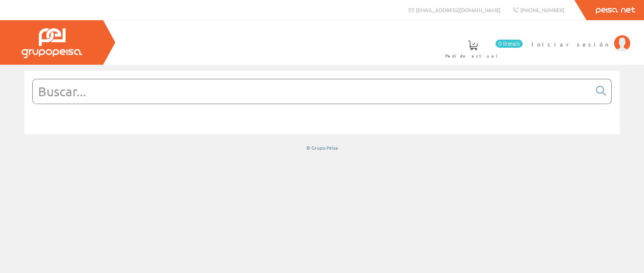  I want to click on a: Iniciar sesión, so click(581, 37).